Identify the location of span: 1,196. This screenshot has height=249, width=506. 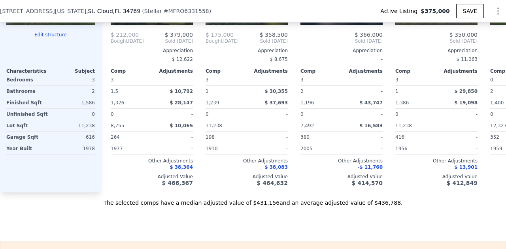
(307, 103).